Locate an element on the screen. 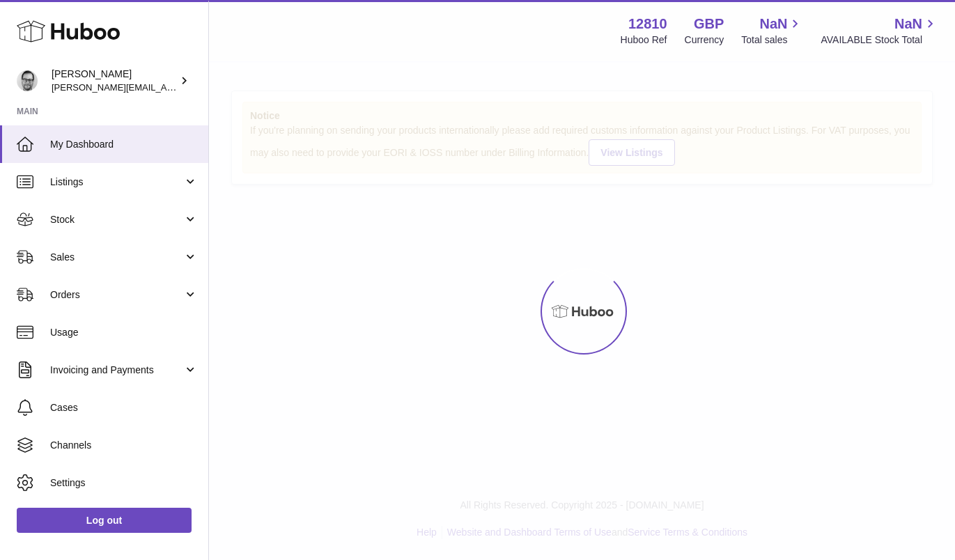 Image resolution: width=955 pixels, height=560 pixels. div: Currency is located at coordinates (704, 39).